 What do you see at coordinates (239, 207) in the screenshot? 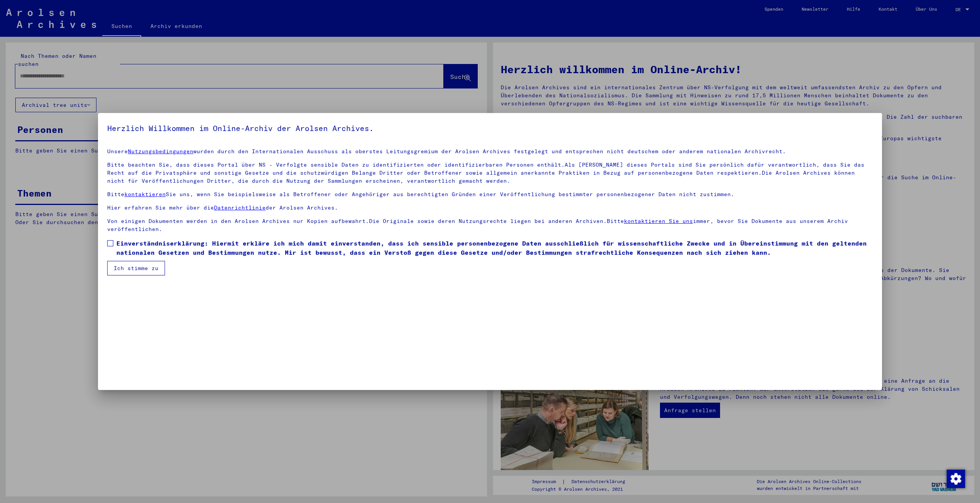
I see `a: Datenrichtlinie` at bounding box center [239, 207].